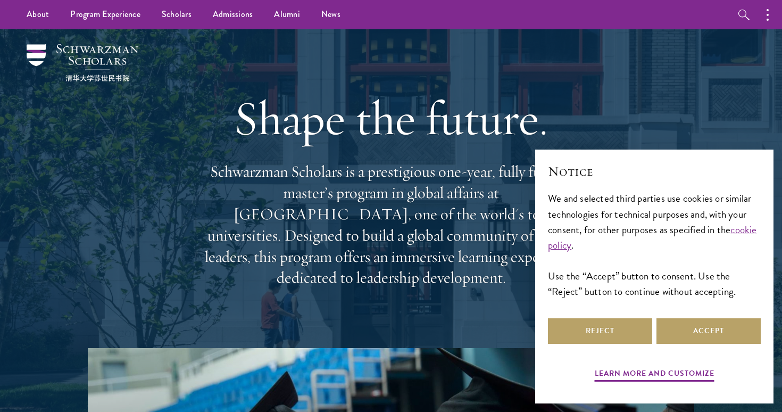  What do you see at coordinates (654, 244) in the screenshot?
I see `div: We and selected third parties use cookies or similar technologies for technical purposes and, wit...` at bounding box center [654, 244].